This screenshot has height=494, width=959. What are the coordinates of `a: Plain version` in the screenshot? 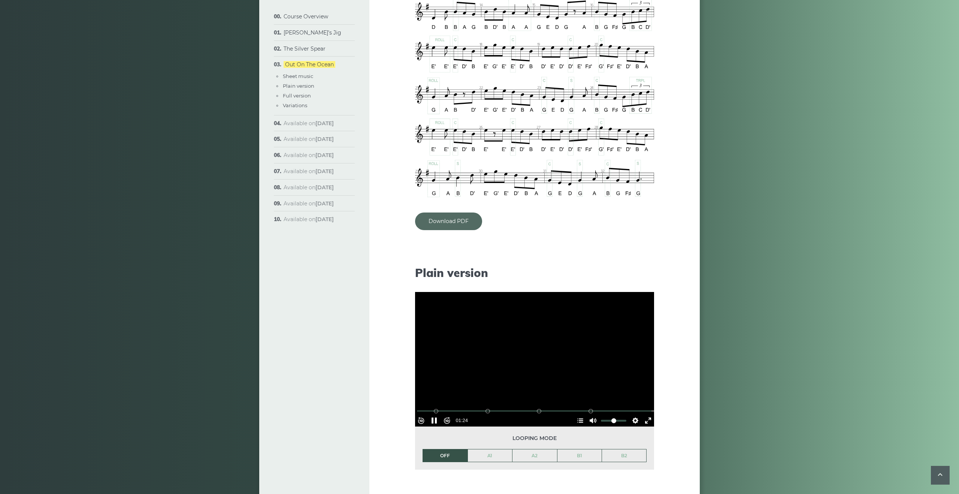 It's located at (299, 86).